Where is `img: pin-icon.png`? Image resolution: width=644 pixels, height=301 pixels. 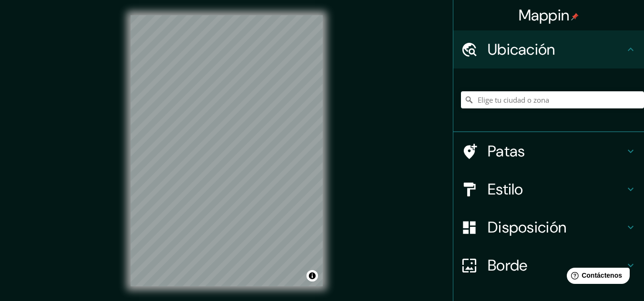
img: pin-icon.png is located at coordinates (575, 17).